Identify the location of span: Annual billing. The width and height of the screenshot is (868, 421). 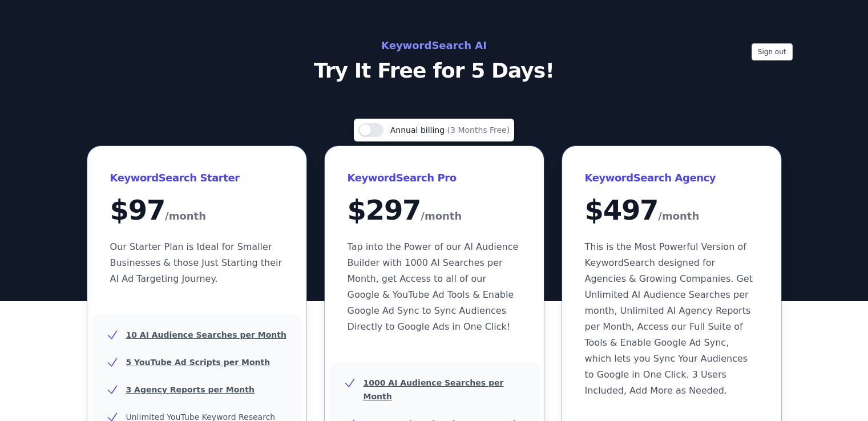
(419, 130).